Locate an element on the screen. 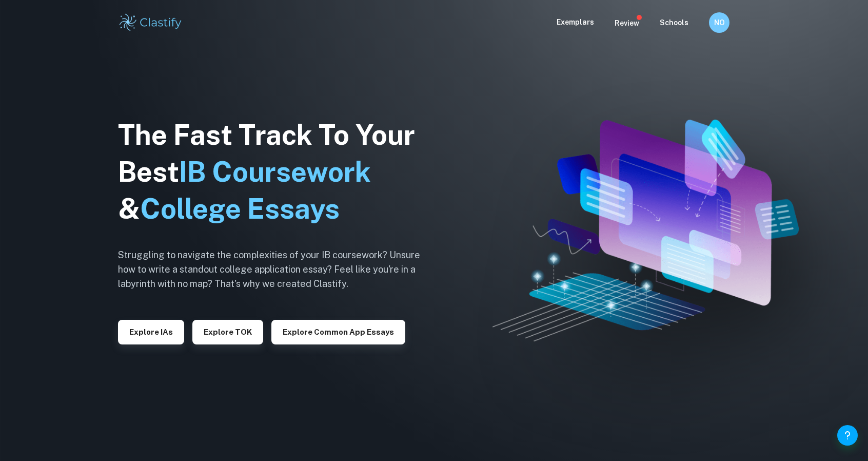 This screenshot has width=868, height=461. button: Explore IAs is located at coordinates (151, 332).